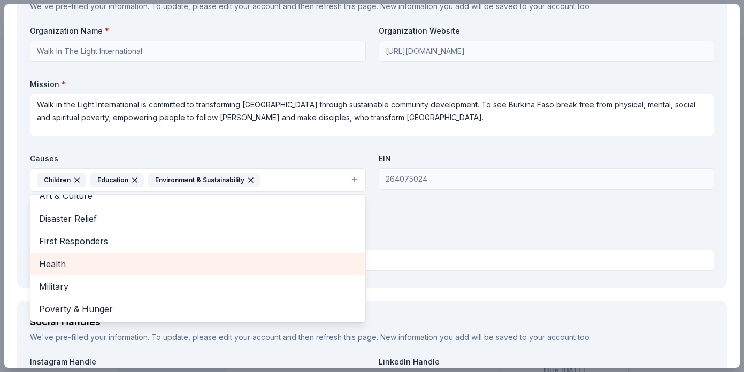 The width and height of the screenshot is (744, 372). I want to click on div: Education, so click(117, 180).